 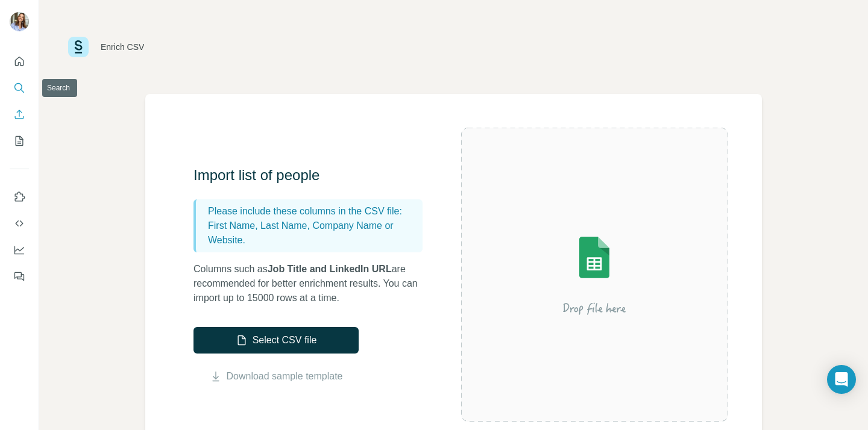 What do you see at coordinates (314, 175) in the screenshot?
I see `h3: Import list of people` at bounding box center [314, 175].